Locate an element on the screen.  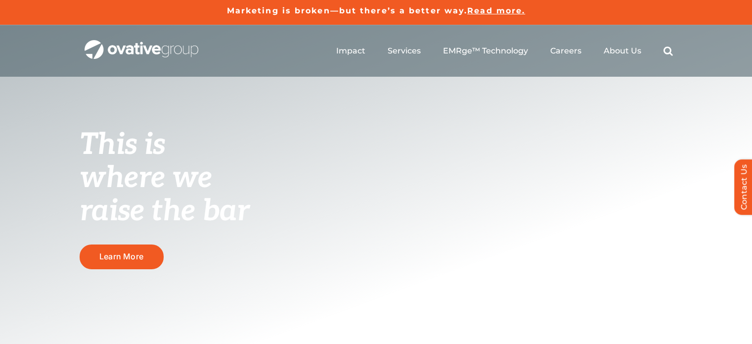
span: EMRge™ Technology is located at coordinates (486, 51).